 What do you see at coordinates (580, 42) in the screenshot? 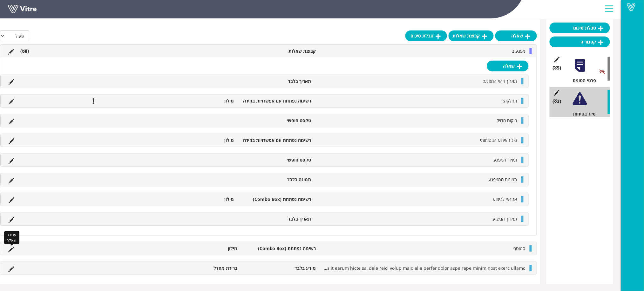
I see `a: קטגוריה` at bounding box center [580, 42].